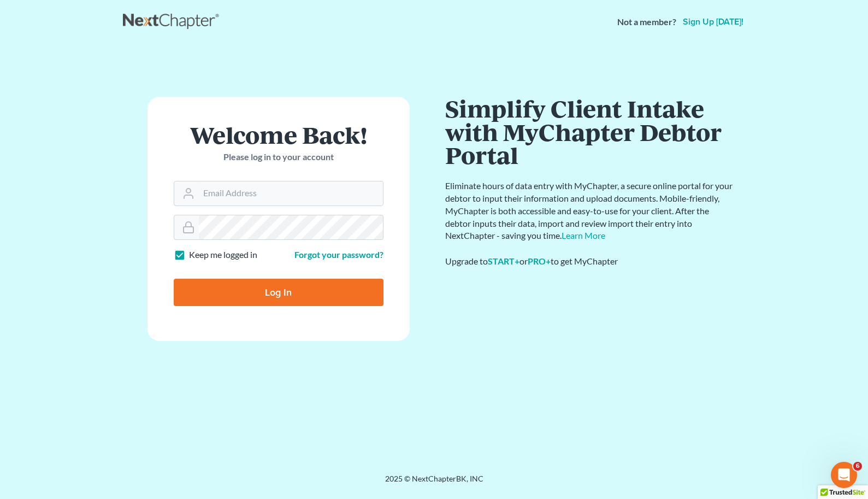 The image size is (868, 499). Describe the element at coordinates (539, 261) in the screenshot. I see `a: PRO+` at that location.